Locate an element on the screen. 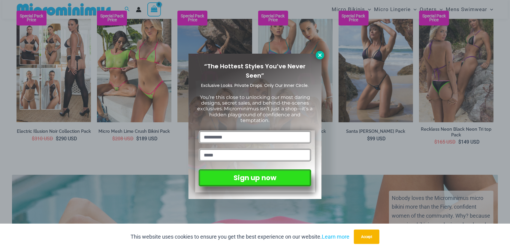  span: “The Hottest Styles You’ve Never Seen” is located at coordinates (255, 71).